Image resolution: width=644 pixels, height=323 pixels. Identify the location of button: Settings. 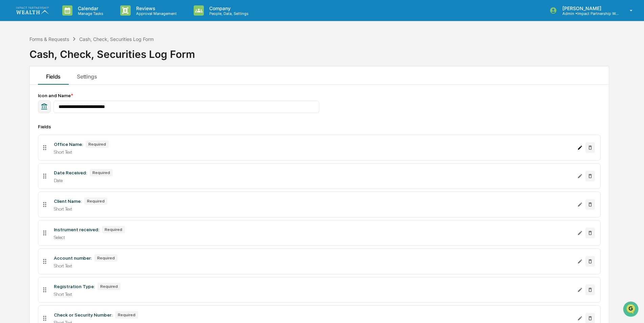
(87, 76).